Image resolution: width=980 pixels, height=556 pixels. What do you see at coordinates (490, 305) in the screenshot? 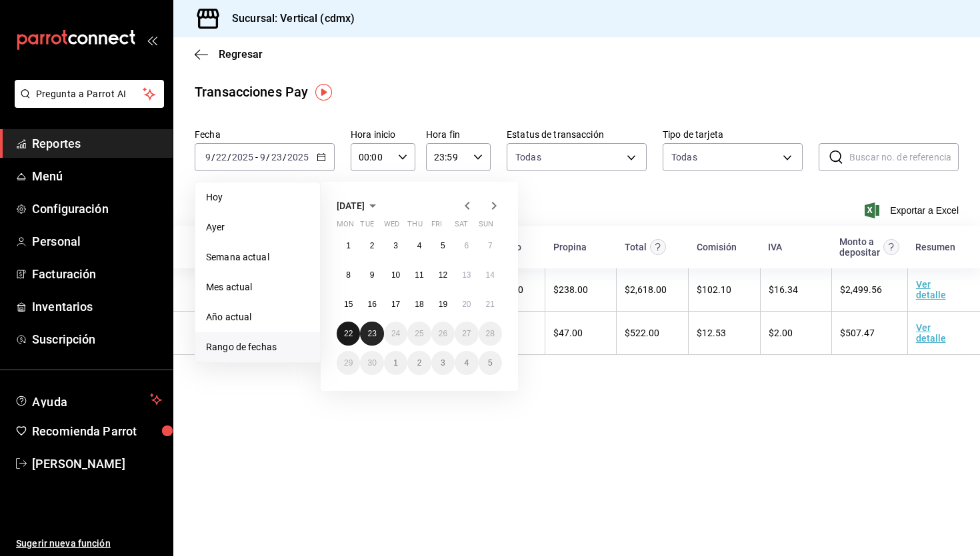
I see `button: September 21, 2025` at bounding box center [490, 305].